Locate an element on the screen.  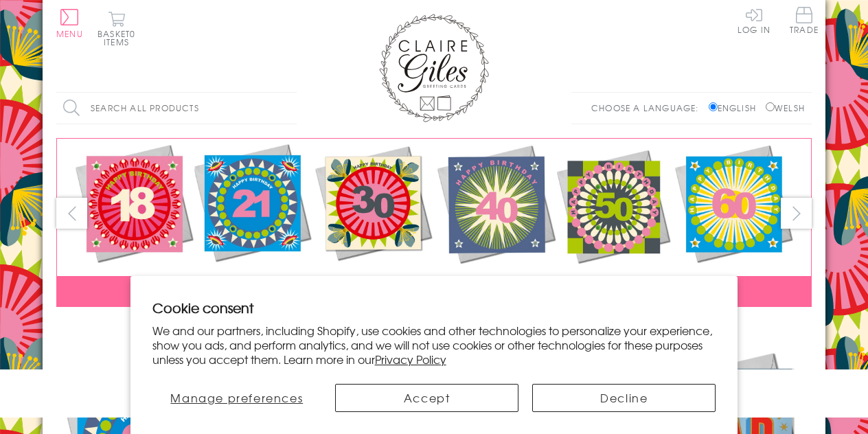
label: English is located at coordinates (735, 108).